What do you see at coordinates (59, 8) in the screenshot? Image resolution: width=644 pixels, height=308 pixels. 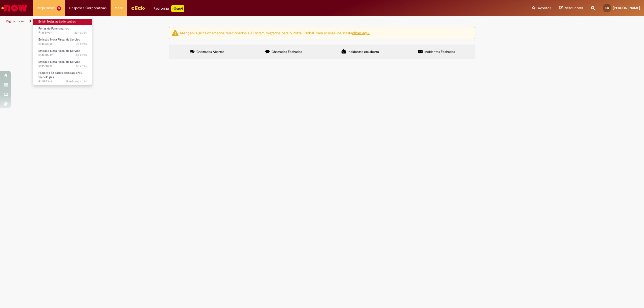 I see `span: 5` at bounding box center [59, 8].